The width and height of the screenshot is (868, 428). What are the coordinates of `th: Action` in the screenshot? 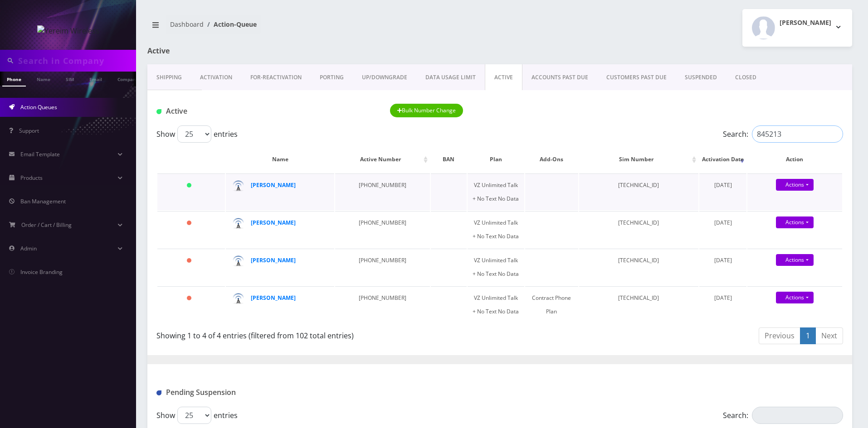 It's located at (794, 159).